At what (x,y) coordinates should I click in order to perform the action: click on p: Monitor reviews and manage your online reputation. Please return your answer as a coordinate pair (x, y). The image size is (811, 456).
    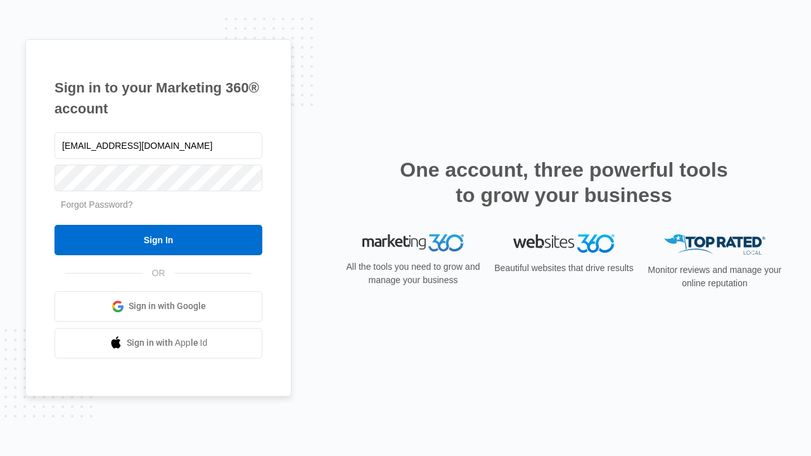
    Looking at the image, I should click on (714, 277).